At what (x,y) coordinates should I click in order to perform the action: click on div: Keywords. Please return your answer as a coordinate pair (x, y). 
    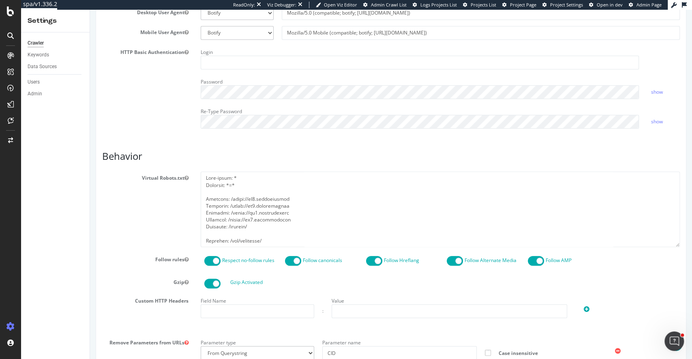
    Looking at the image, I should click on (38, 55).